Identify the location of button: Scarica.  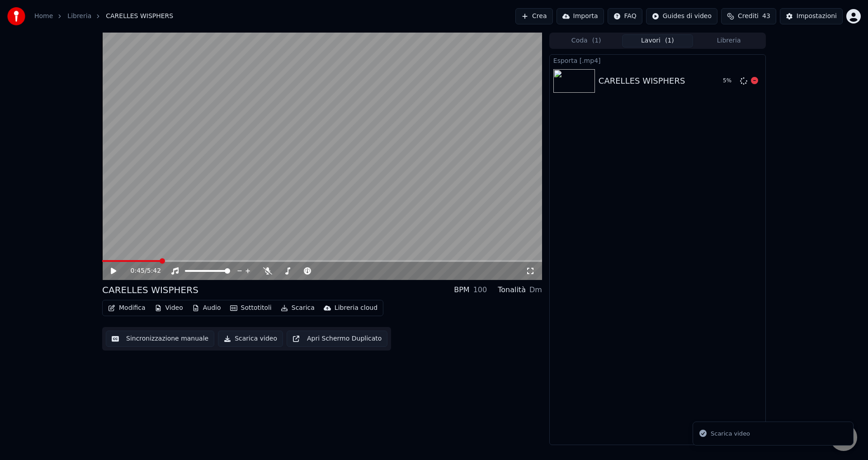
(298, 308).